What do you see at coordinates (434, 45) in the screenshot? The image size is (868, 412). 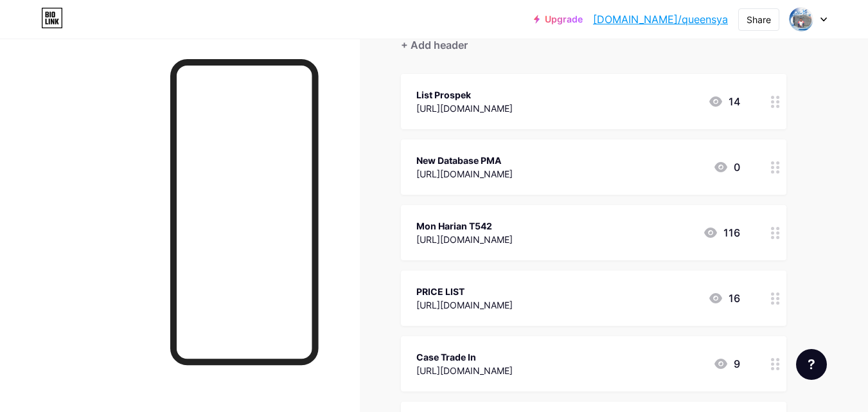 I see `div: + Add header` at bounding box center [434, 45].